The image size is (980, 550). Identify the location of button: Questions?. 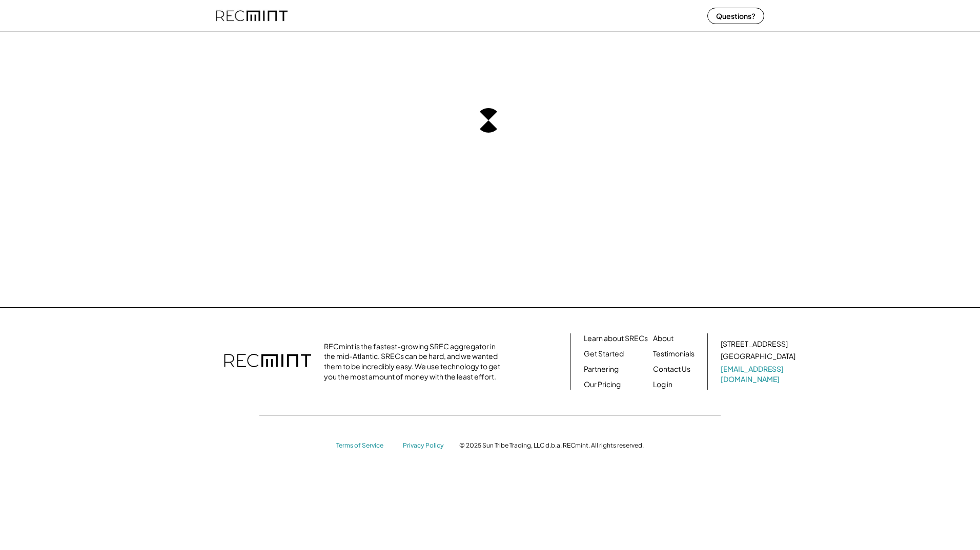
(735, 16).